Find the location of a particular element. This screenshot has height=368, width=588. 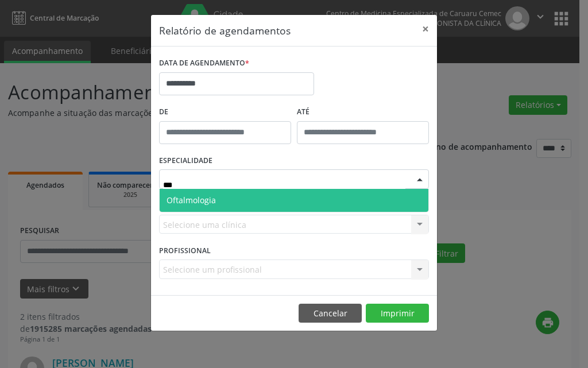

h5: Relatório de agendamentos is located at coordinates (224, 30).